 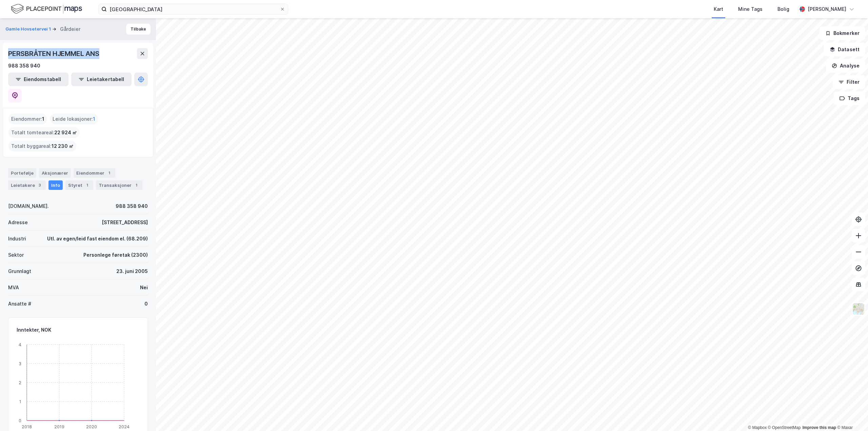 What do you see at coordinates (40, 185) in the screenshot?
I see `div: 3` at bounding box center [40, 185].